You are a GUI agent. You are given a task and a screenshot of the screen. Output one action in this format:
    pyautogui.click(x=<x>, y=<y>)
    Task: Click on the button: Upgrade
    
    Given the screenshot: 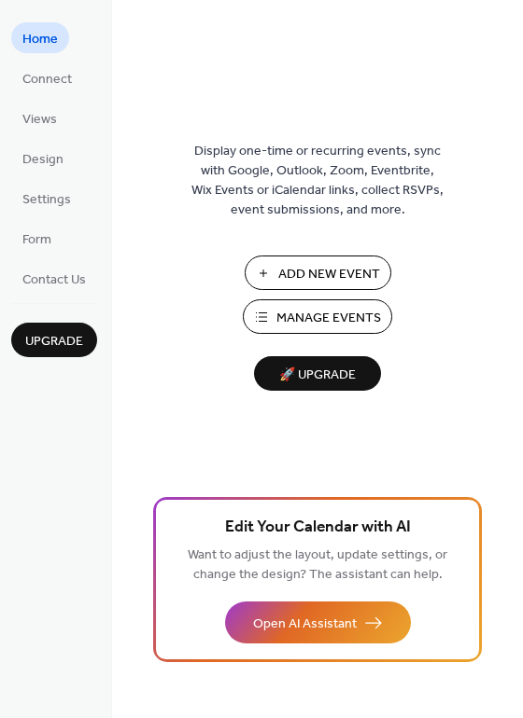 What is the action you would take?
    pyautogui.click(x=54, y=340)
    